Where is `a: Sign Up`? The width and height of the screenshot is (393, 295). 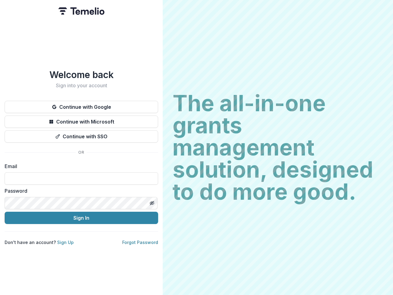 a: Sign Up is located at coordinates (65, 242).